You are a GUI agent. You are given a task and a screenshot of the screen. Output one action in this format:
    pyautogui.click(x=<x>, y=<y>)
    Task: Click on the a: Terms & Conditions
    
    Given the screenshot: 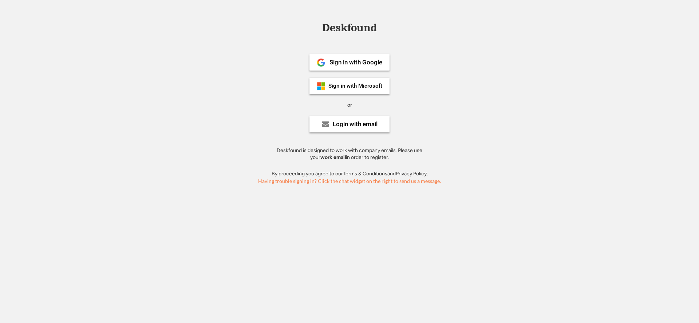 What is the action you would take?
    pyautogui.click(x=365, y=174)
    